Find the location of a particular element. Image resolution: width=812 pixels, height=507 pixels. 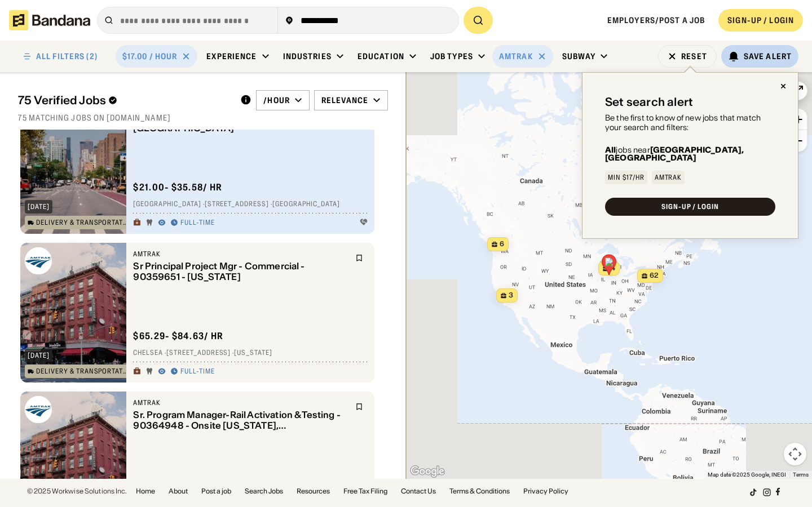

div: 75 Verified Jobs is located at coordinates (125, 100).